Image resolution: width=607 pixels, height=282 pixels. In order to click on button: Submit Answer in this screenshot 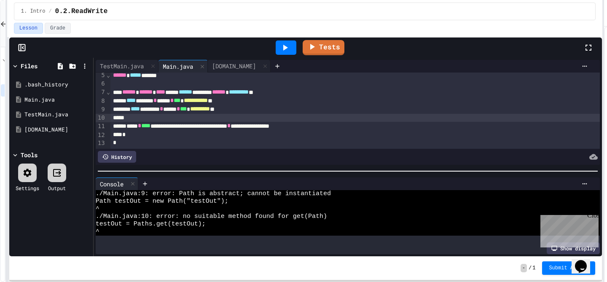, I will do `click(569, 268)`.